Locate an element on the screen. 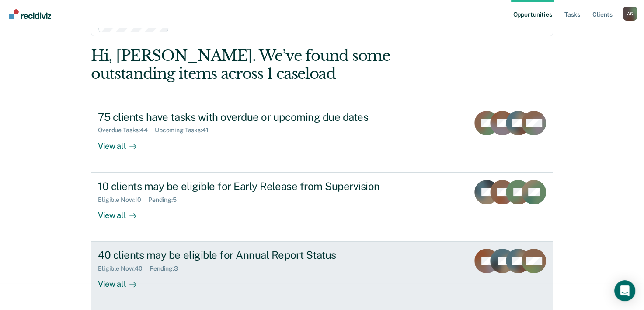 The width and height of the screenshot is (644, 310). div: Eligible Now : 40 is located at coordinates (124, 269).